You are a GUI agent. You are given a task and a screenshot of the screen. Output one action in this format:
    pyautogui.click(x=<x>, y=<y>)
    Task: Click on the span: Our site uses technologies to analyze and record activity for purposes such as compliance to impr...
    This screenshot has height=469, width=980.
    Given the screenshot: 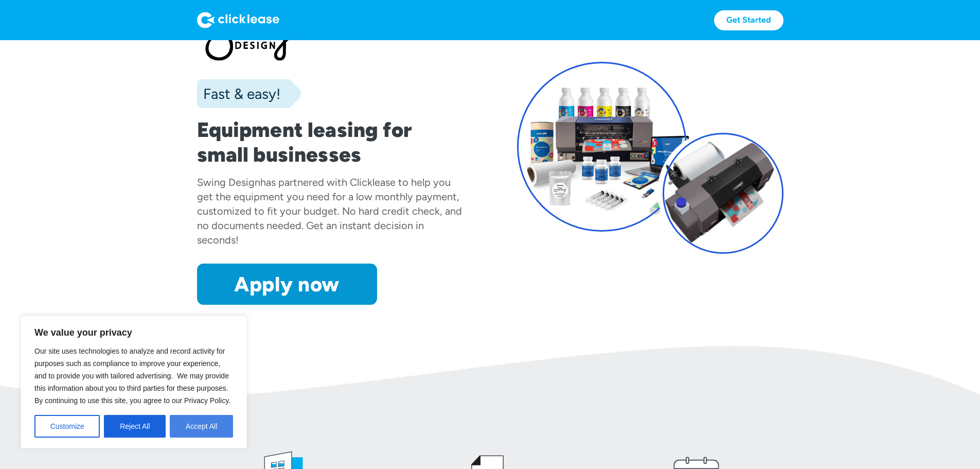 What is the action you would take?
    pyautogui.click(x=132, y=376)
    